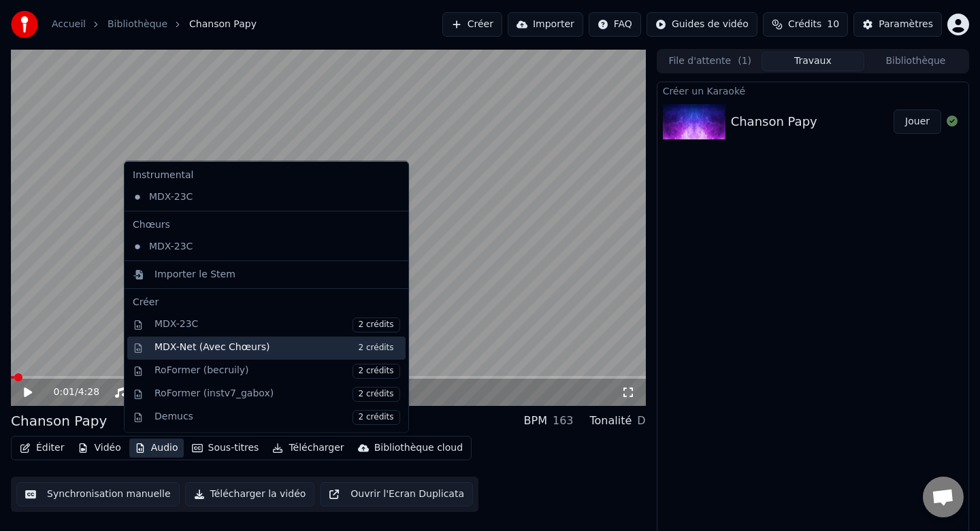  Describe the element at coordinates (833, 24) in the screenshot. I see `span: 10` at that location.